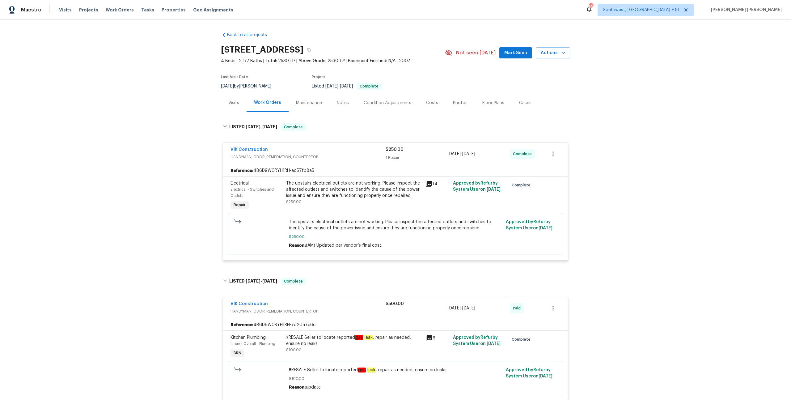 This screenshot has width=791, height=400. I want to click on span: Properties, so click(174, 10).